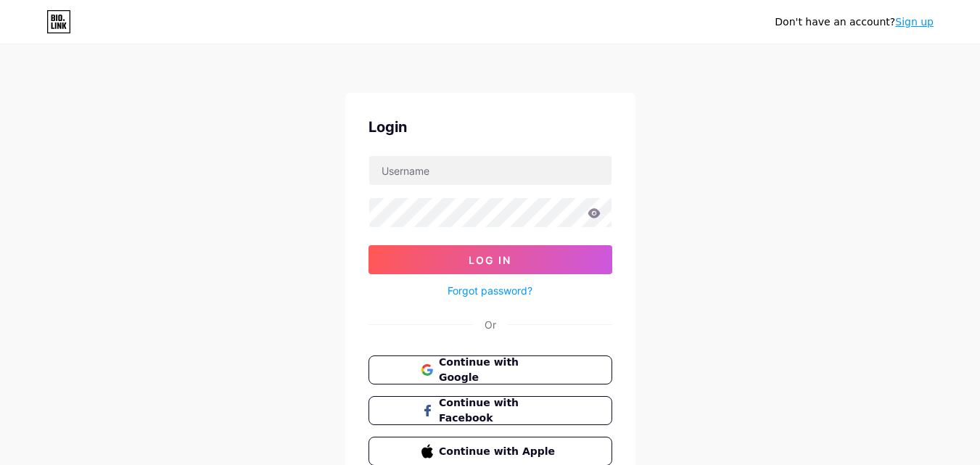 This screenshot has height=465, width=980. Describe the element at coordinates (489, 290) in the screenshot. I see `a: Forgot password?` at that location.